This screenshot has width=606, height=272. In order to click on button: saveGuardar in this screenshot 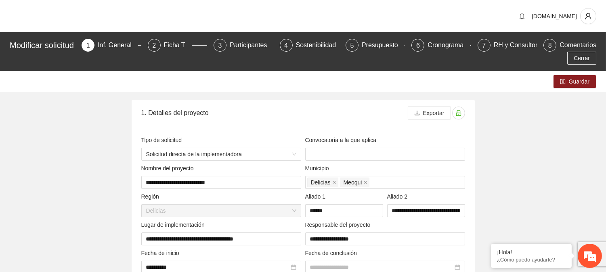, I will do `click(575, 82)`.